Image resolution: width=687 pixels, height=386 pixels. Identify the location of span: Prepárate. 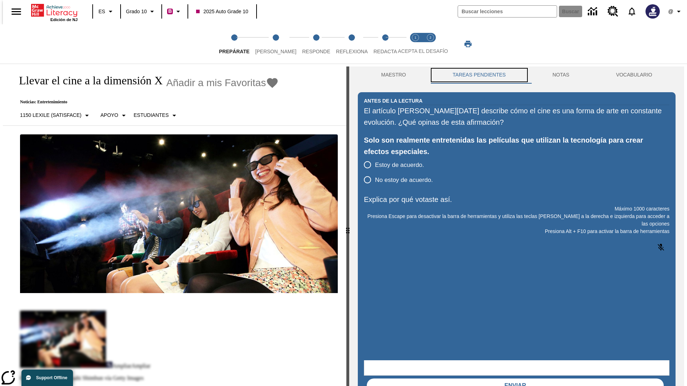
(234, 52).